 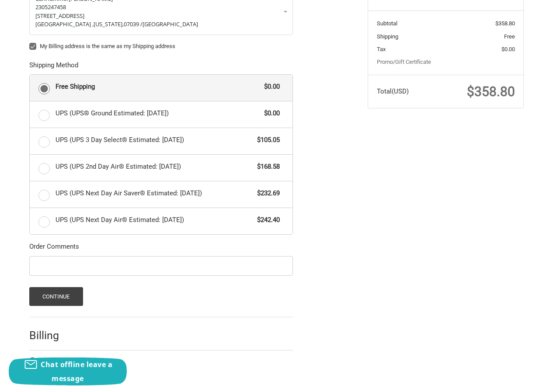 I want to click on a: Promo/Gift Certificate, so click(x=404, y=62).